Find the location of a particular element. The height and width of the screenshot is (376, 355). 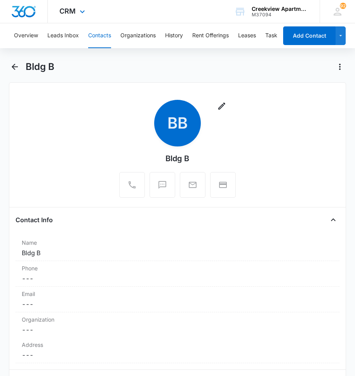

button: History is located at coordinates (174, 36).